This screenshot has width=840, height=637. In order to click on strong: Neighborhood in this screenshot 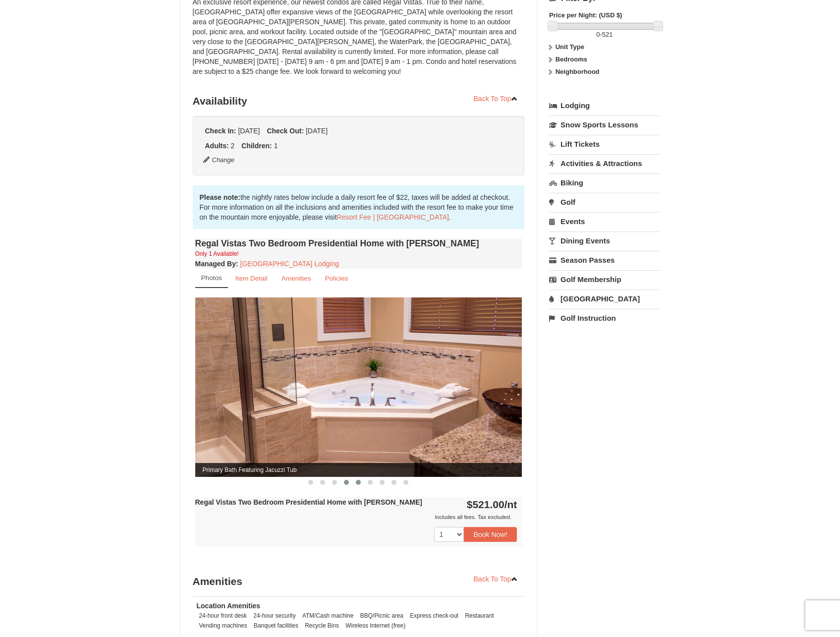, I will do `click(578, 71)`.